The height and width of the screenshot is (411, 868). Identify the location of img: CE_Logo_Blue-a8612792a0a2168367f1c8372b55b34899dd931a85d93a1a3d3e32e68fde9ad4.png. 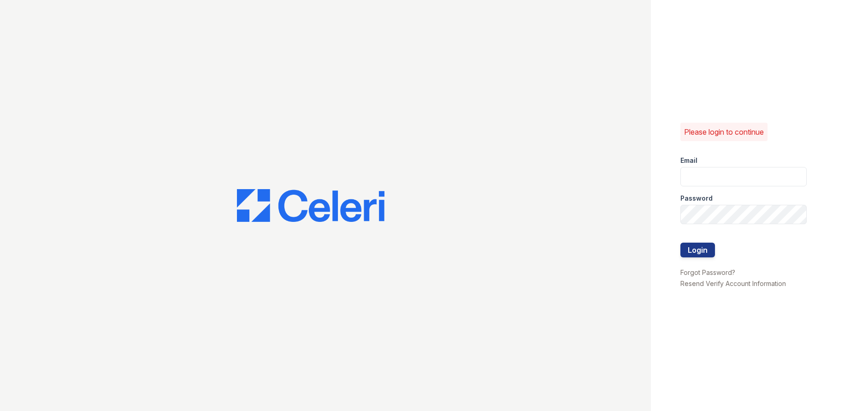
(311, 206).